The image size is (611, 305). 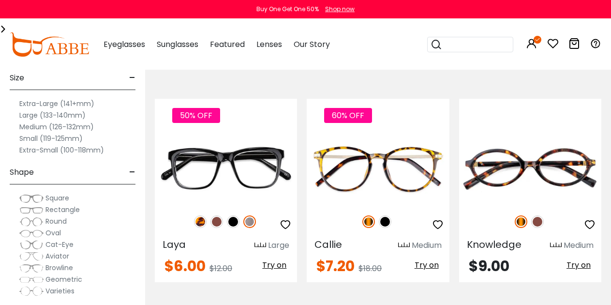 What do you see at coordinates (53, 233) in the screenshot?
I see `span: Oval` at bounding box center [53, 233].